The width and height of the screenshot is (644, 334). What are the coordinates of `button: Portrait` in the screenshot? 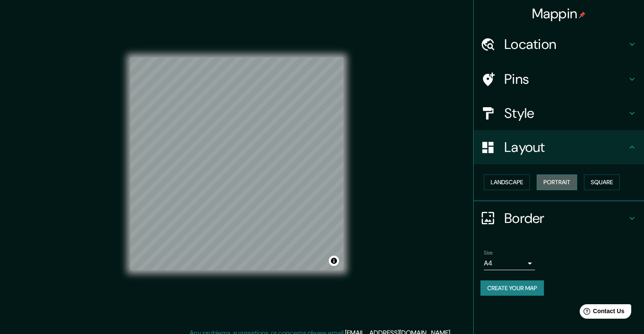 It's located at (557, 182).